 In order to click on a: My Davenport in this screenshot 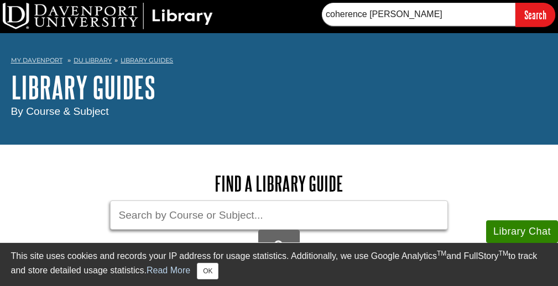, I will do `click(36, 60)`.